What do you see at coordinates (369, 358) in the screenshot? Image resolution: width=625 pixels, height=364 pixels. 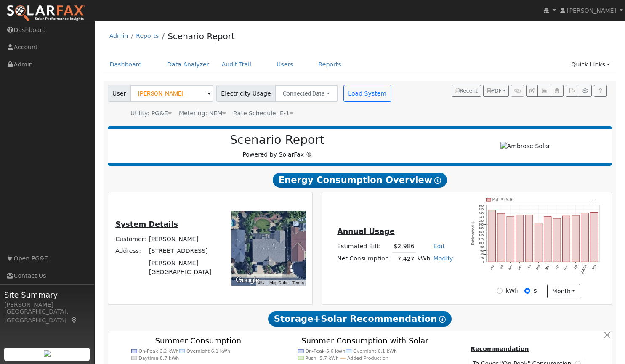 I see `text: Added Production` at bounding box center [369, 358].